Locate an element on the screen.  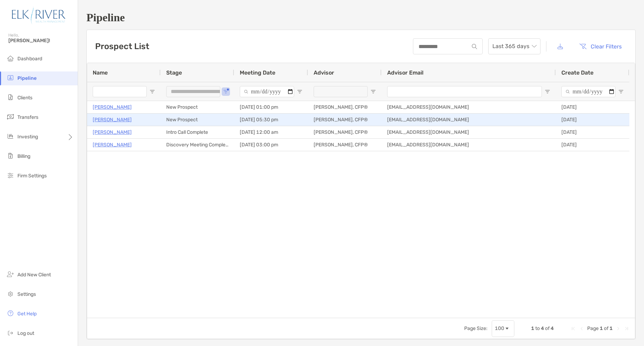
div: Next Page is located at coordinates (618, 329).